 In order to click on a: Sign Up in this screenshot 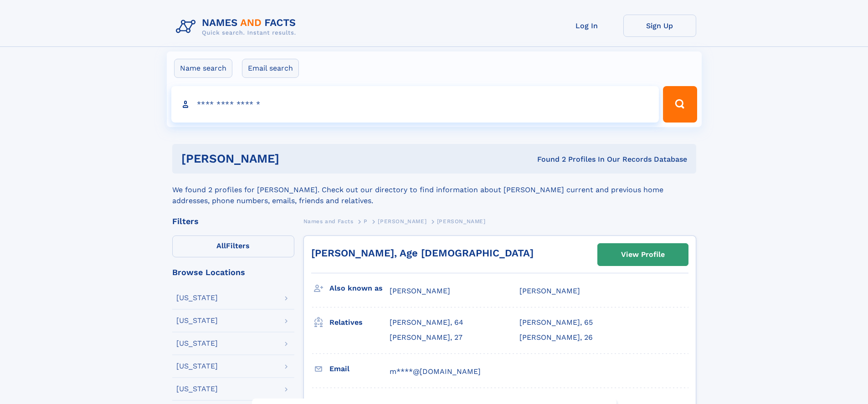, I will do `click(660, 26)`.